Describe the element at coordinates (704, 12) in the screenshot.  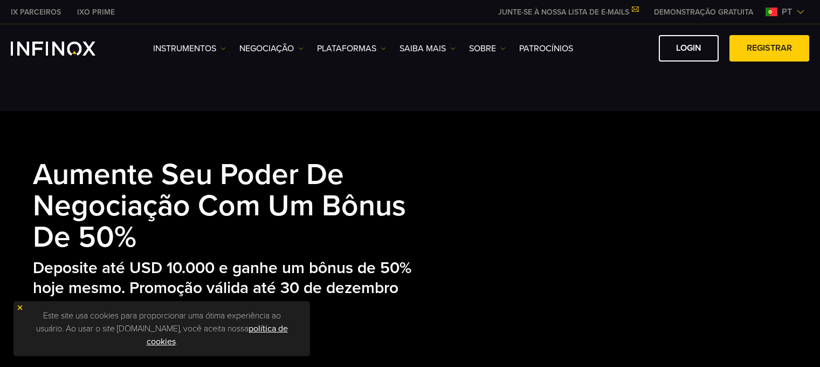
I see `a: INFINOX MENU` at that location.